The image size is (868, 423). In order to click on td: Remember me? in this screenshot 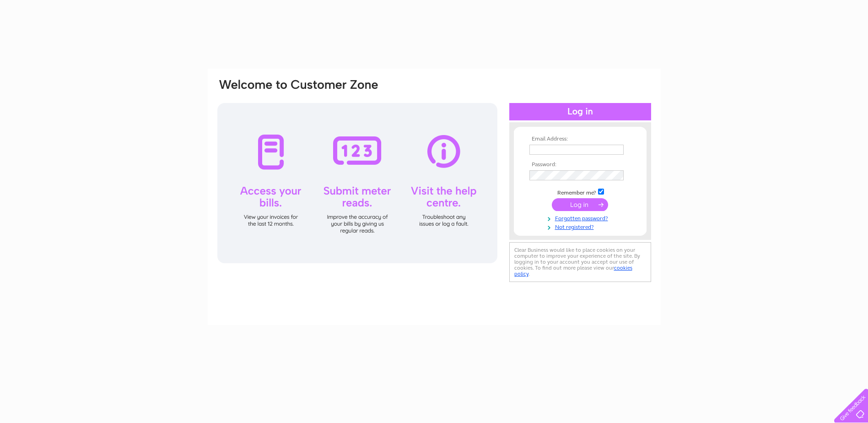, I will do `click(580, 192)`.